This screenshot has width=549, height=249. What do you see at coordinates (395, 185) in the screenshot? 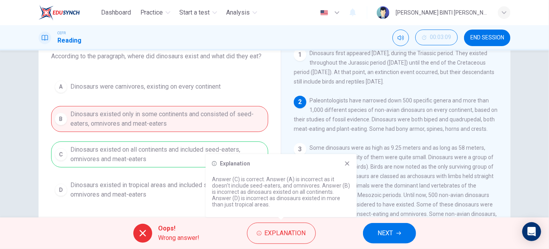
I see `span: Some dinosaurs were as high as 9.25 meters and as long as 58 meters, although the majority of the...` at bounding box center [395, 185].